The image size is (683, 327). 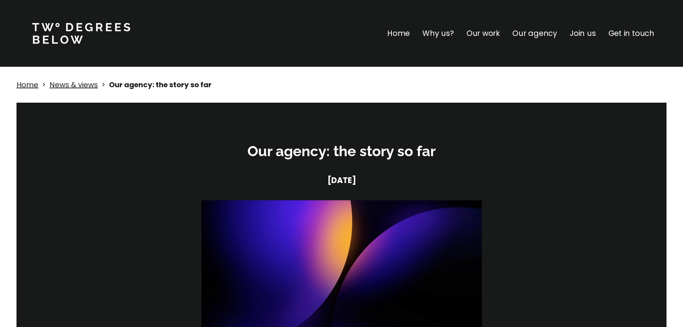 I want to click on strong: Our agency: the story so far, so click(x=160, y=85).